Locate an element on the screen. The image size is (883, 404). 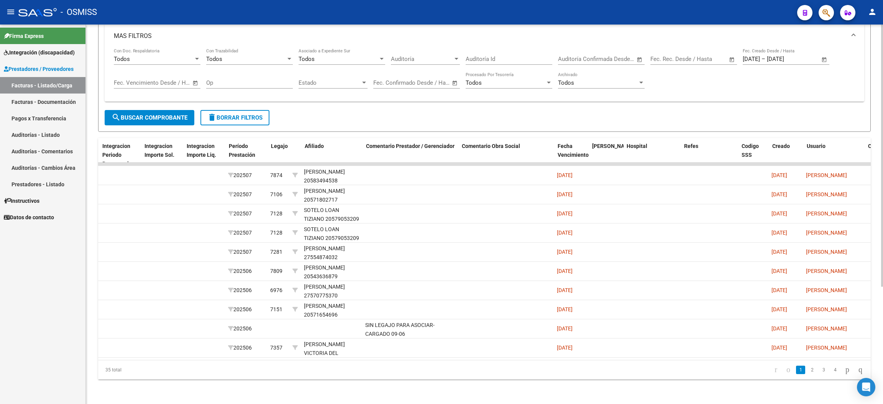
span: Buscar Comprobante is located at coordinates (149, 118).